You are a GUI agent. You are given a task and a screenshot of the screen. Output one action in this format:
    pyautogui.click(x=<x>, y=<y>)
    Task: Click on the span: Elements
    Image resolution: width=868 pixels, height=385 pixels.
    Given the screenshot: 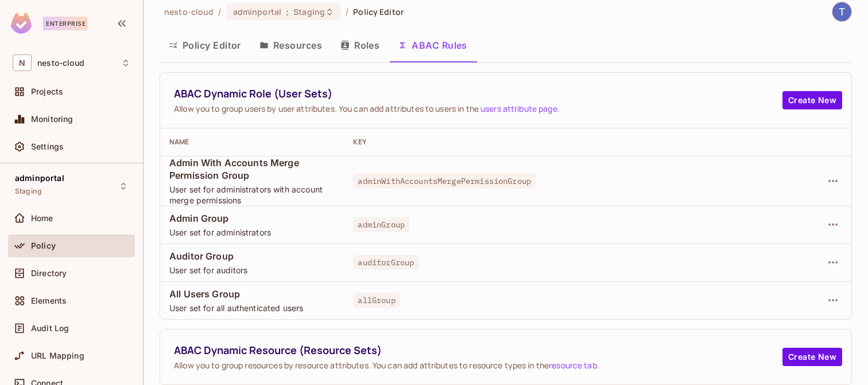 What is the action you would take?
    pyautogui.click(x=49, y=301)
    